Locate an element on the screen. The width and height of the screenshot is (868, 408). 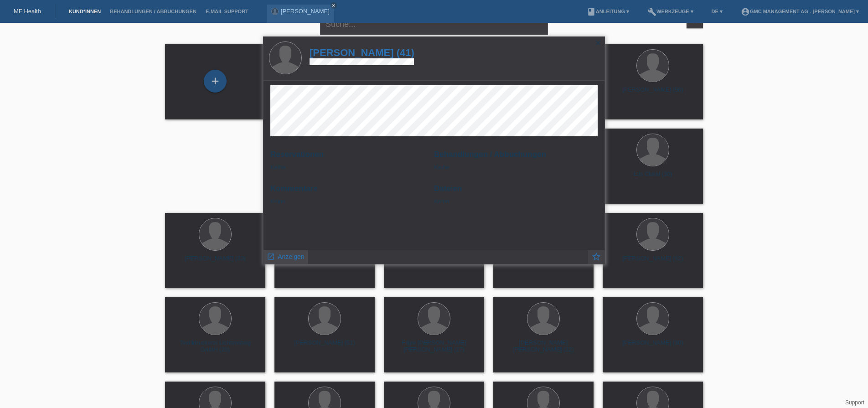
i: account_circle is located at coordinates (745, 12).